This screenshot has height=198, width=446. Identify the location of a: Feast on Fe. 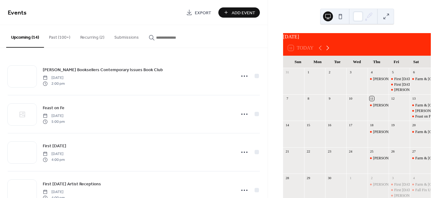
(54, 108).